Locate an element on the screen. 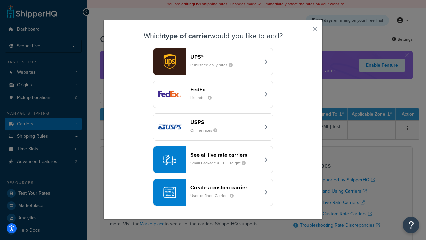 This screenshot has width=426, height=240. img: usps logo is located at coordinates (170, 127).